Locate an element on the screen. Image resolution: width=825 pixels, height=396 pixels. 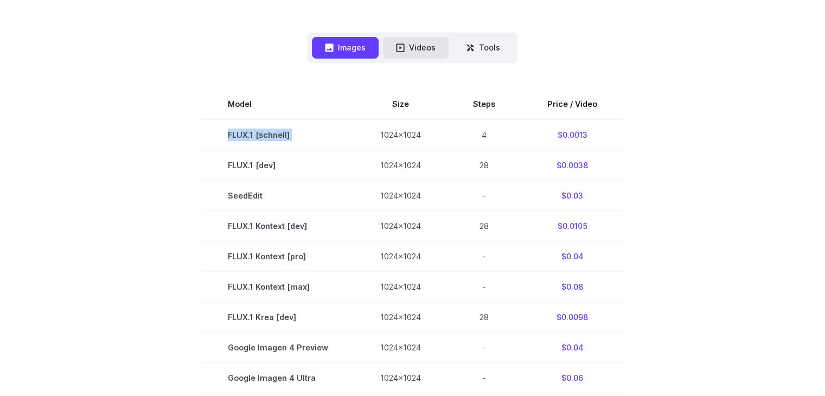
th: Price / Video is located at coordinates (572, 104).